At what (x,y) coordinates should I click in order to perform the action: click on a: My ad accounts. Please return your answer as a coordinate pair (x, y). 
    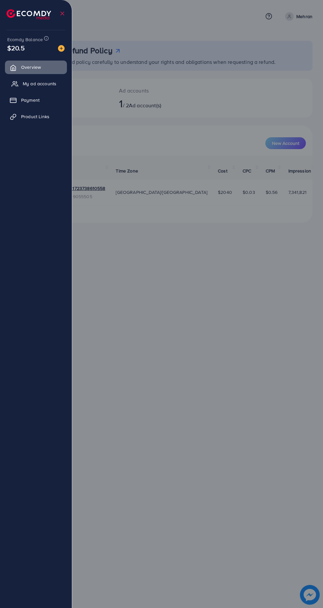
    Looking at the image, I should click on (36, 84).